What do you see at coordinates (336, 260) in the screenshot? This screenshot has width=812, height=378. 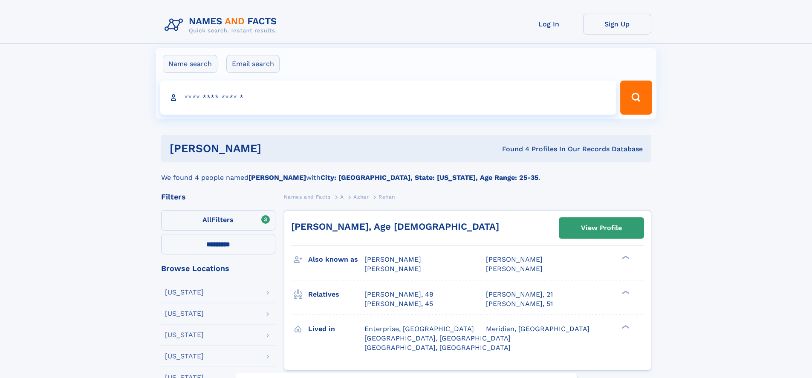 I see `h3: Also known as` at bounding box center [336, 260].